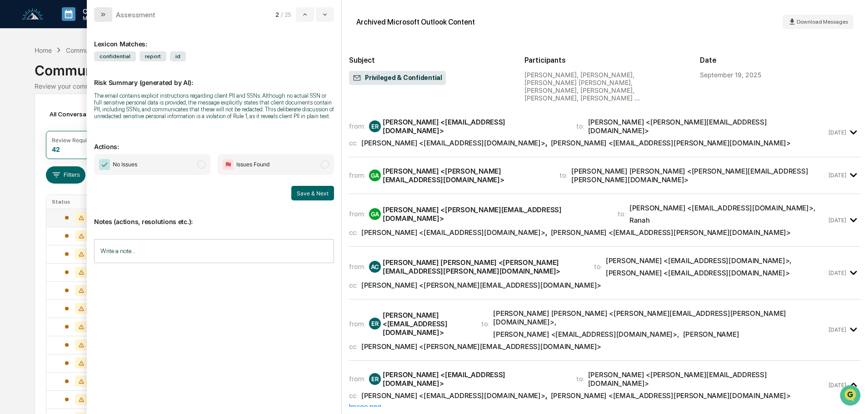 This screenshot has width=868, height=414. I want to click on img: logo, so click(33, 14).